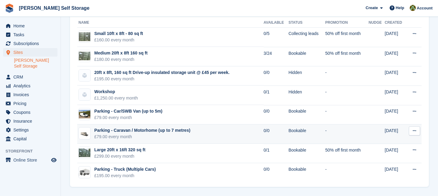 The height and width of the screenshot is (196, 438). Describe the element at coordinates (307, 23) in the screenshot. I see `th: Status` at that location.